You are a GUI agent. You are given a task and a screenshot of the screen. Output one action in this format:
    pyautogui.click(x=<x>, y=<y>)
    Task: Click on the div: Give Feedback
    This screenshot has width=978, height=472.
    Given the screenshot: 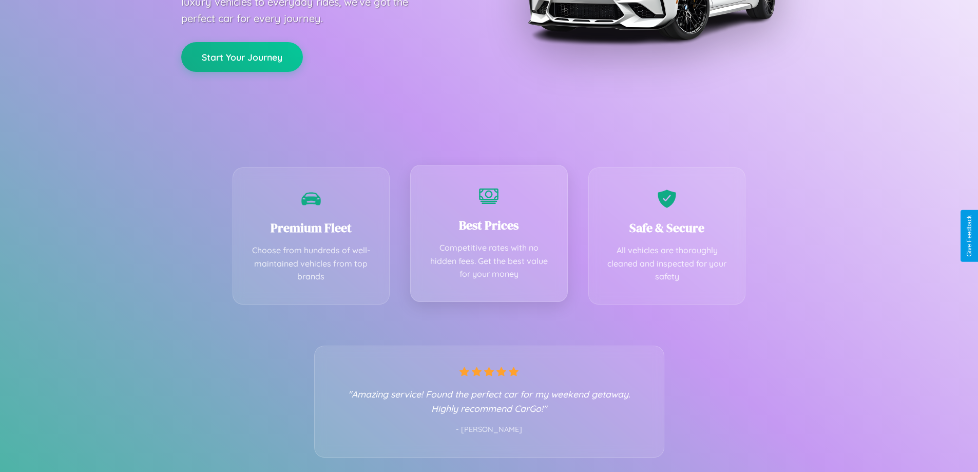 What is the action you would take?
    pyautogui.click(x=969, y=236)
    